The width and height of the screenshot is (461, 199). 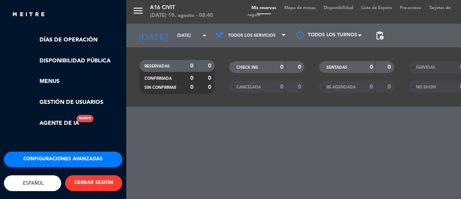 What do you see at coordinates (71, 40) in the screenshot?
I see `a: Días de Operación` at bounding box center [71, 40].